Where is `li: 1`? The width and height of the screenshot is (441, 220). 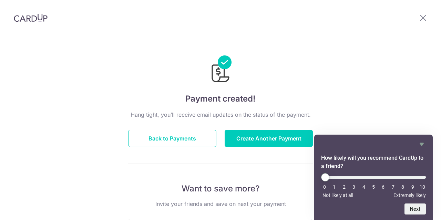
li: 1 is located at coordinates (334, 187).